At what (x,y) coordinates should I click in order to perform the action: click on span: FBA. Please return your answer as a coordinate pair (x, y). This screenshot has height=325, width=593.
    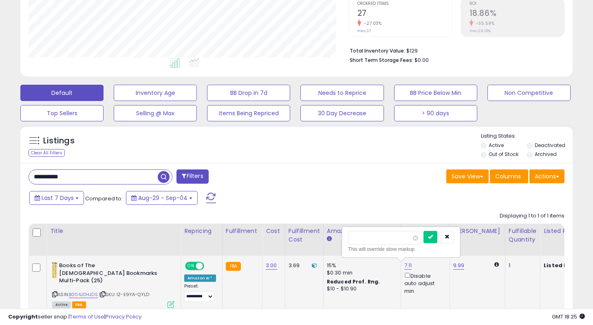
    Looking at the image, I should click on (79, 305).